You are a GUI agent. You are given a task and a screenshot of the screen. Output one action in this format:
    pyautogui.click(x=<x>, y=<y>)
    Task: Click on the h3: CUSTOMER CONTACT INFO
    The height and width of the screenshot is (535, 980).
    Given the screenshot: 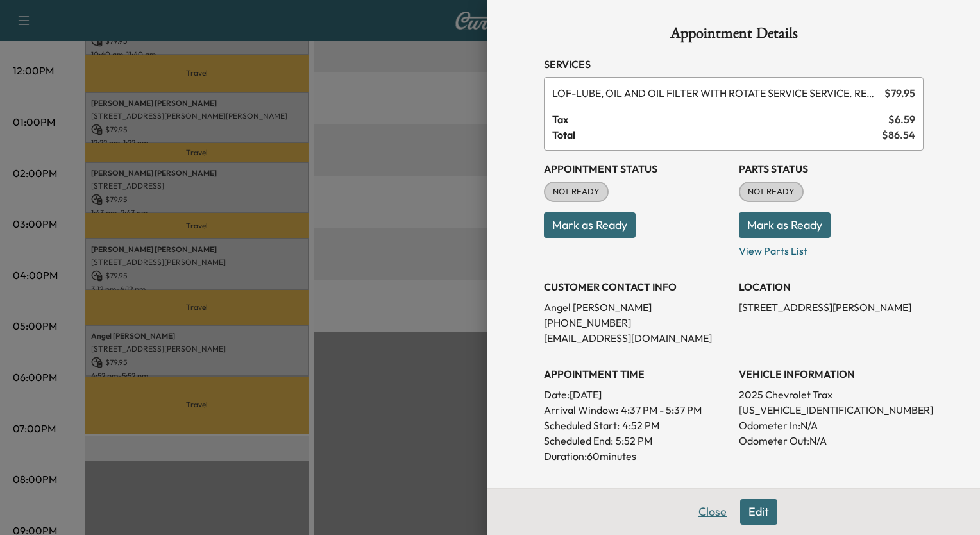 What is the action you would take?
    pyautogui.click(x=636, y=287)
    